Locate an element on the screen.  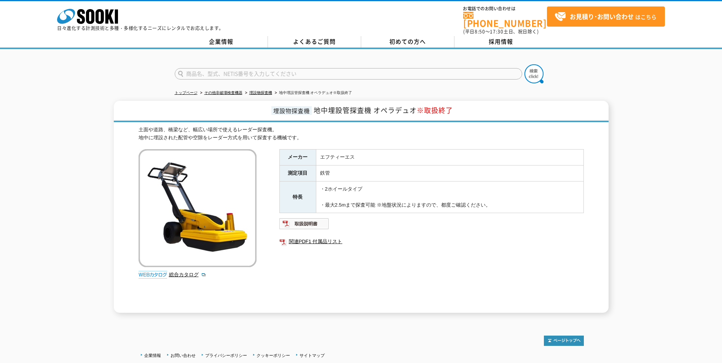
a: プライバシーポリシー is located at coordinates (226, 355).